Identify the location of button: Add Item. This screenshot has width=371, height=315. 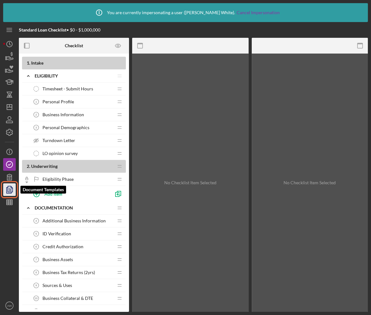
(69, 194).